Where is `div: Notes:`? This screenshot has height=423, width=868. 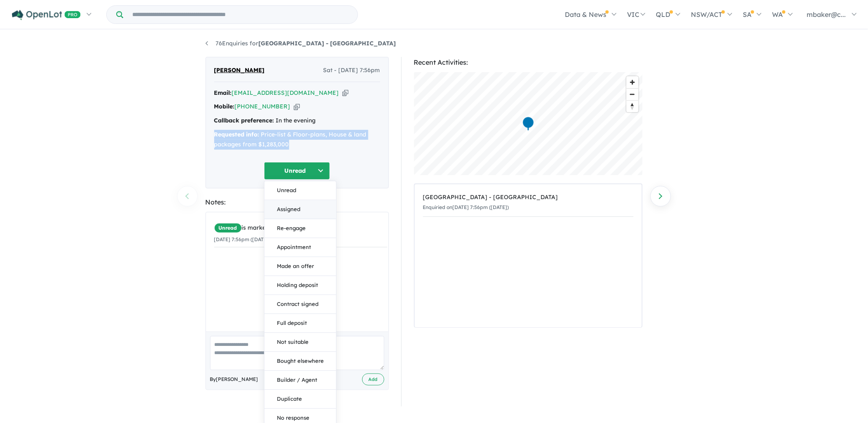 div: Notes: is located at coordinates (297, 202).